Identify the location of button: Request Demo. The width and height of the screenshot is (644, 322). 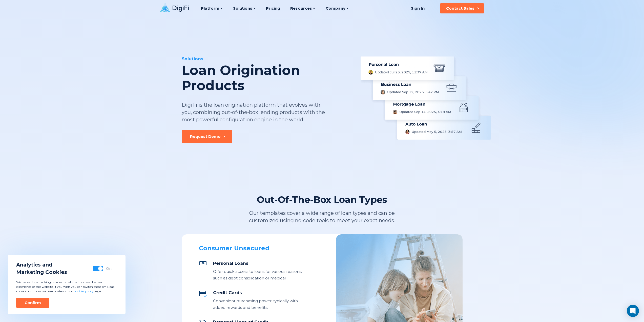
(207, 137).